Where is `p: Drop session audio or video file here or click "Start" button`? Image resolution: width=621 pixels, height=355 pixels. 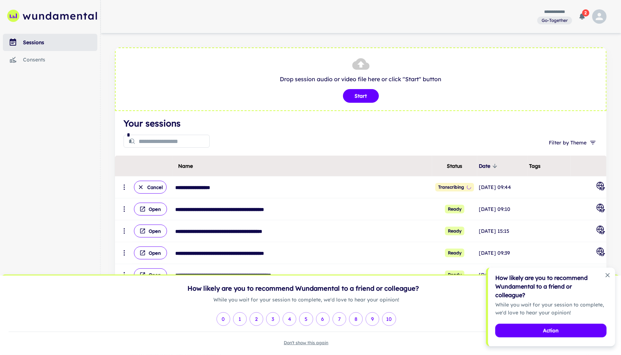
p: Drop session audio or video file here or click "Start" button is located at coordinates (361, 79).